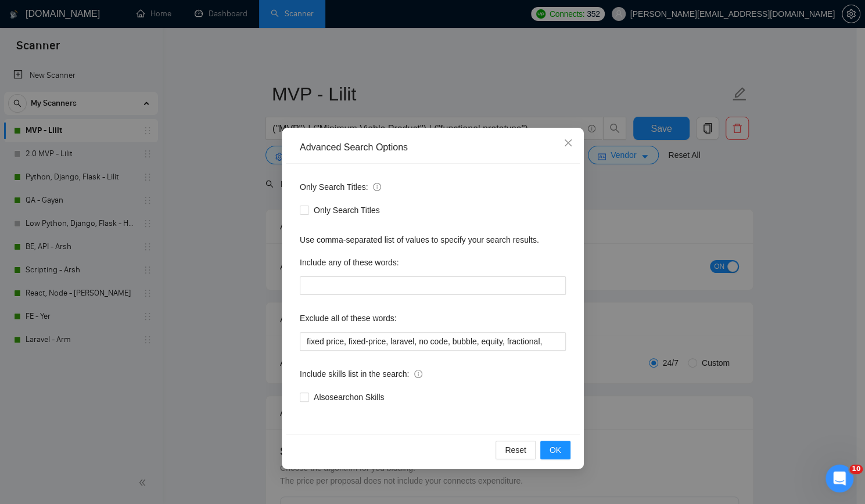 This screenshot has width=865, height=504. Describe the element at coordinates (347, 210) in the screenshot. I see `span: Only Search Titles` at that location.